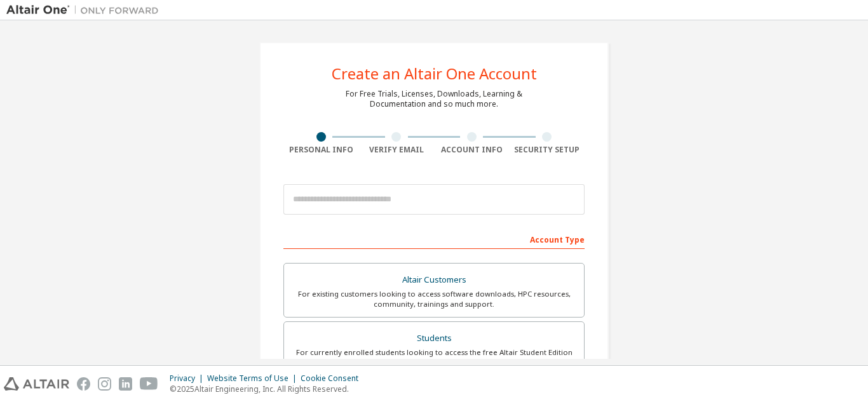  What do you see at coordinates (397, 150) in the screenshot?
I see `div: Verify Email` at bounding box center [397, 150].